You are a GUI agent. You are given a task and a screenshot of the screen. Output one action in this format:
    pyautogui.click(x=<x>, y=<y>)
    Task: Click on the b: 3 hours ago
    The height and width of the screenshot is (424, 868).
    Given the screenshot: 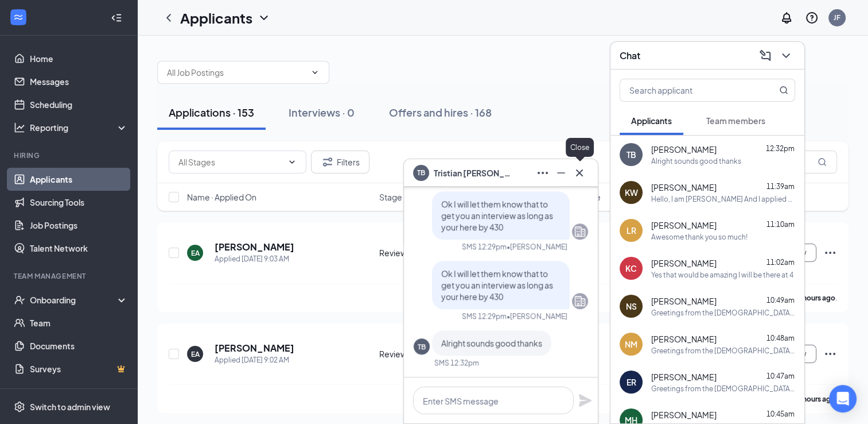 What is the action you would take?
    pyautogui.click(x=816, y=297)
    